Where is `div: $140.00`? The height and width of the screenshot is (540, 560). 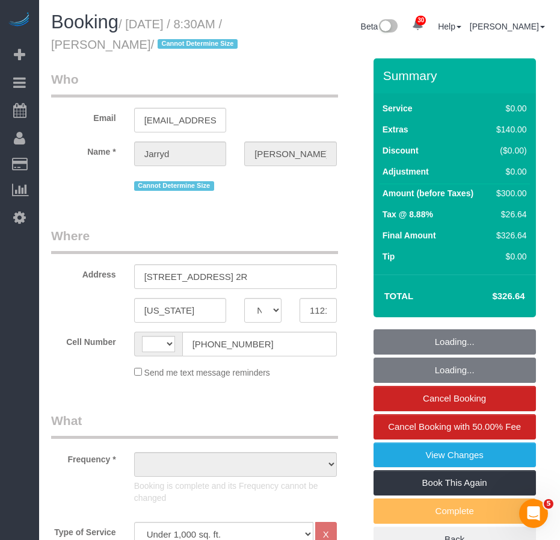
div: $140.00 is located at coordinates (509, 129).